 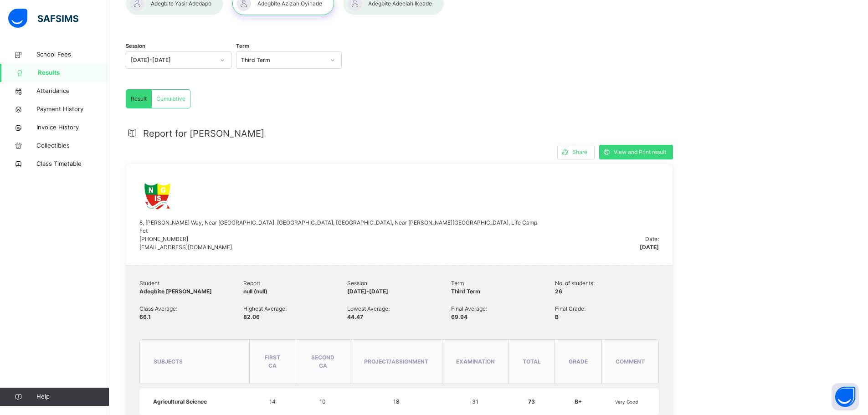 What do you see at coordinates (73, 55) in the screenshot?
I see `span: School Fees` at bounding box center [73, 55].